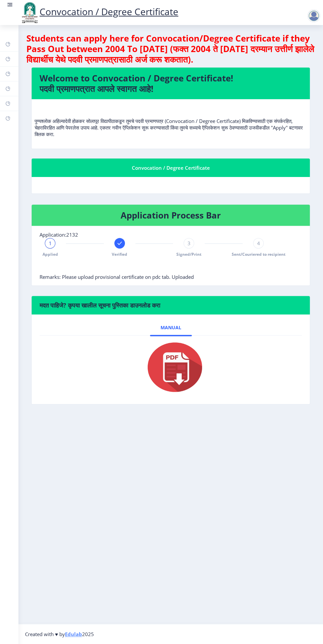 This screenshot has width=323, height=644. Describe the element at coordinates (171, 168) in the screenshot. I see `div: Convocation / Degree Certificate` at that location.